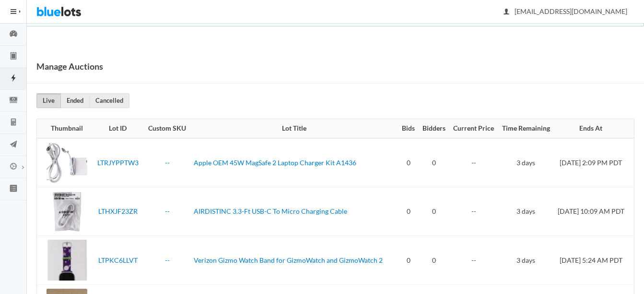 The image size is (644, 294). What do you see at coordinates (506, 12) in the screenshot?
I see `ion-icon: person` at bounding box center [506, 12].